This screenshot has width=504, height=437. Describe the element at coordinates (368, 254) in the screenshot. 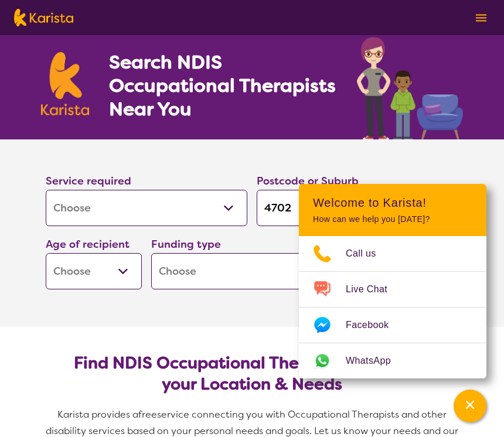

I see `span: Call us` at that location.